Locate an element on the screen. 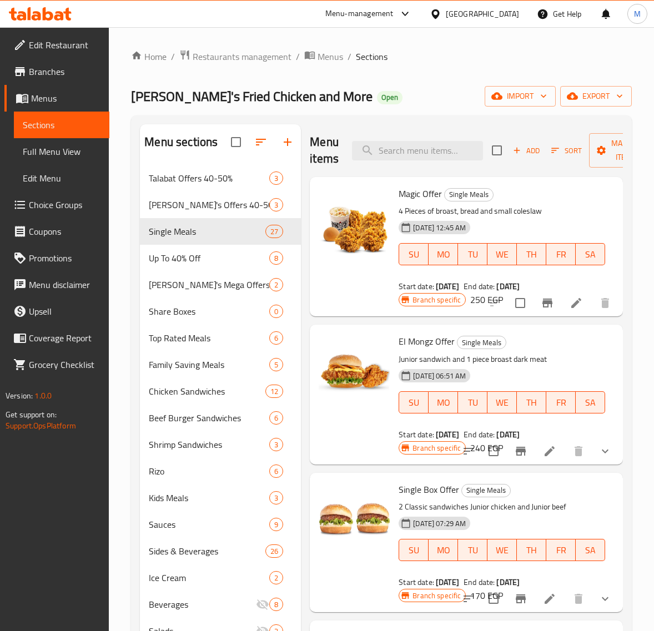  span: Coverage Report is located at coordinates (64, 338).